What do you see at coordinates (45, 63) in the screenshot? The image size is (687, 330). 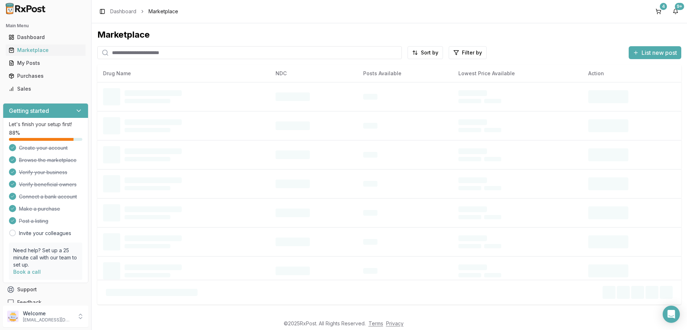 I see `a: My Posts` at bounding box center [45, 63].